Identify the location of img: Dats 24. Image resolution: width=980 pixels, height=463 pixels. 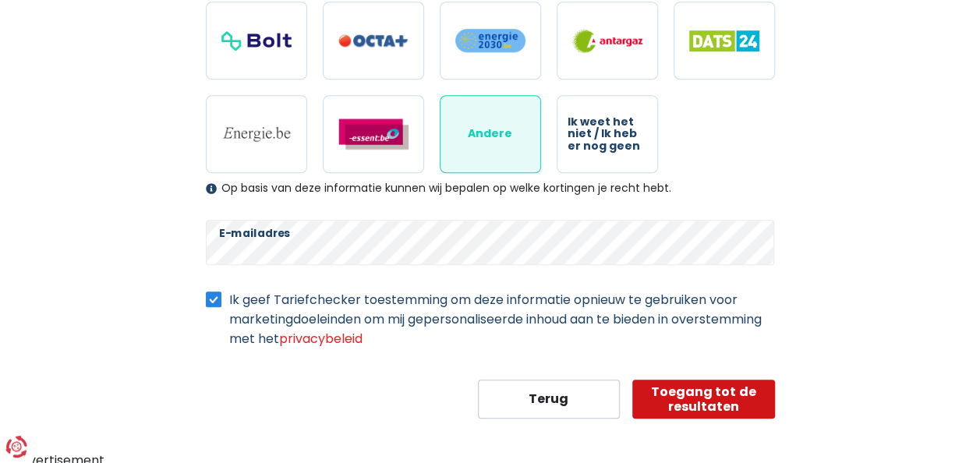
(724, 40).